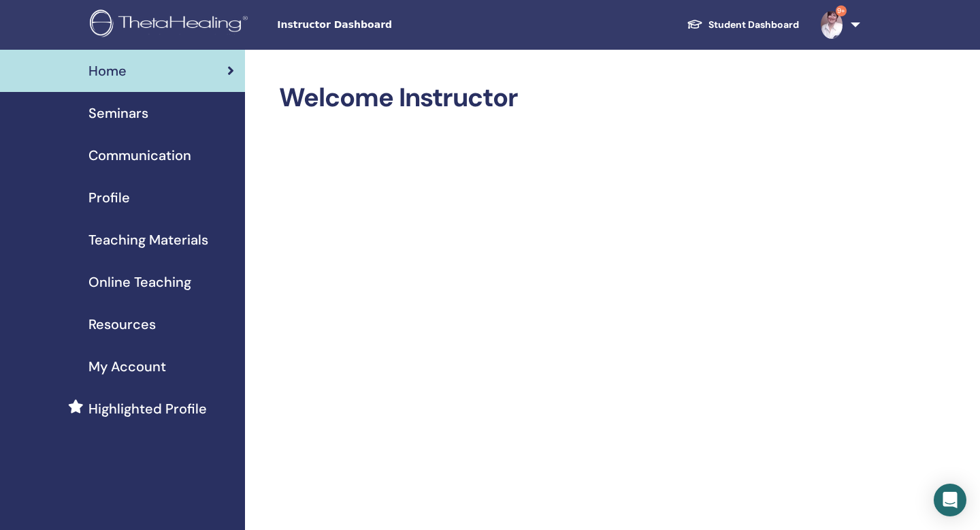 The height and width of the screenshot is (530, 980). Describe the element at coordinates (140, 282) in the screenshot. I see `span: Online Teaching` at that location.